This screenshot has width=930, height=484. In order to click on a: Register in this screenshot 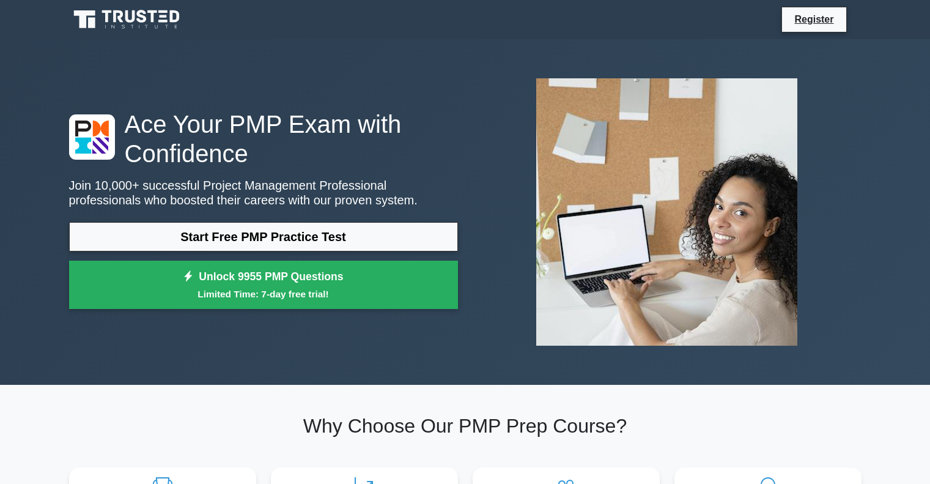, I will do `click(814, 19)`.